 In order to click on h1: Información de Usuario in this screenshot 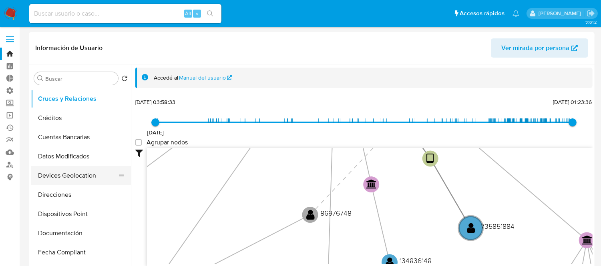, I will do `click(69, 48)`.